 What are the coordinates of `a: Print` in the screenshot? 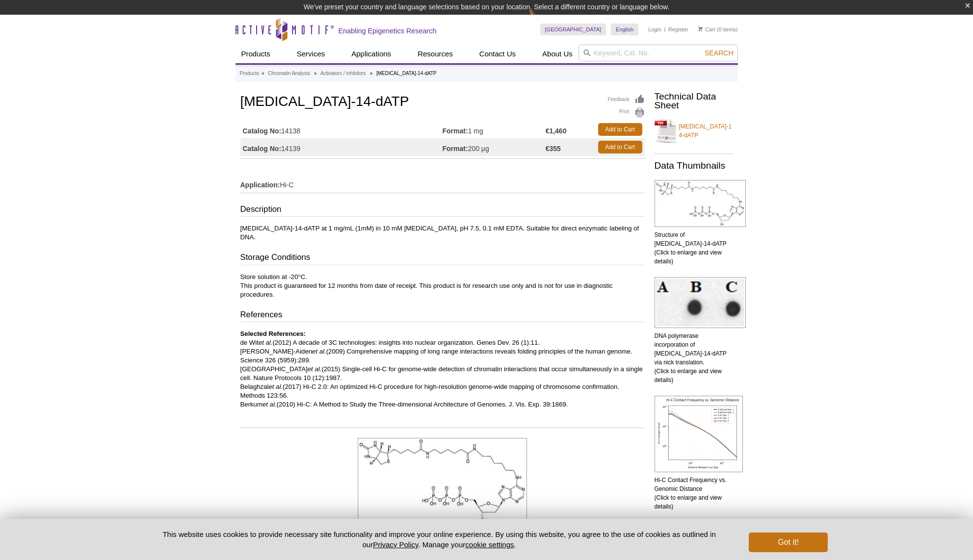 It's located at (627, 113).